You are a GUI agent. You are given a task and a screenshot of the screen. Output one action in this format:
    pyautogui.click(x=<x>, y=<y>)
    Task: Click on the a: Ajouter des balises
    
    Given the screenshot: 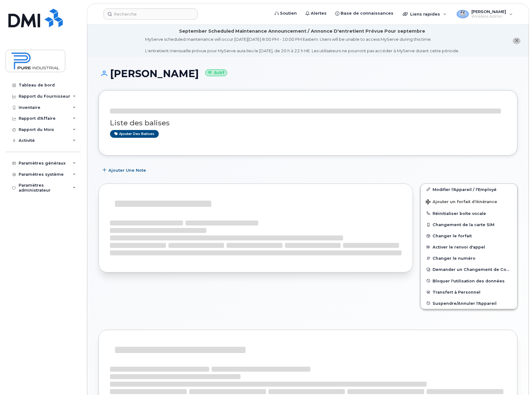 What is the action you would take?
    pyautogui.click(x=134, y=134)
    